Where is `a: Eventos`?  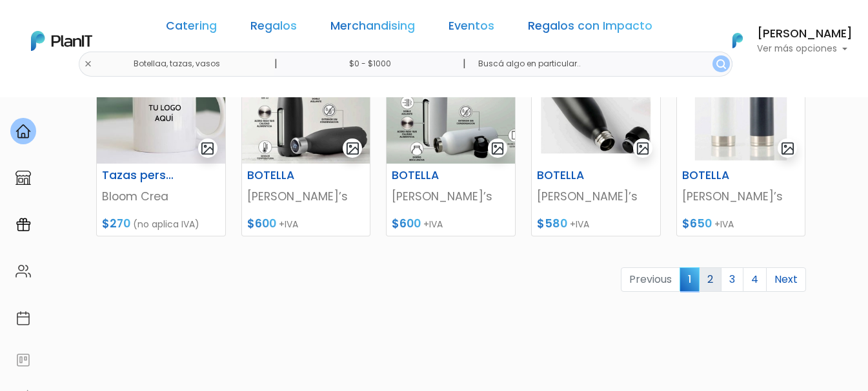 a: Eventos is located at coordinates (471, 28).